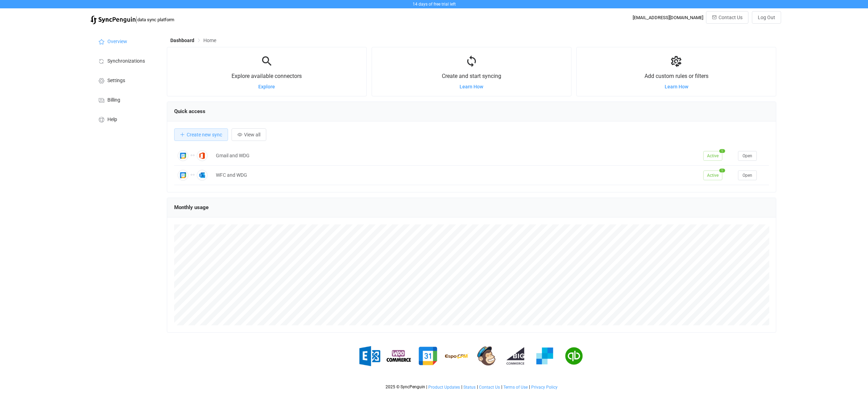  Describe the element at coordinates (444, 387) in the screenshot. I see `a: Product Updates` at that location.